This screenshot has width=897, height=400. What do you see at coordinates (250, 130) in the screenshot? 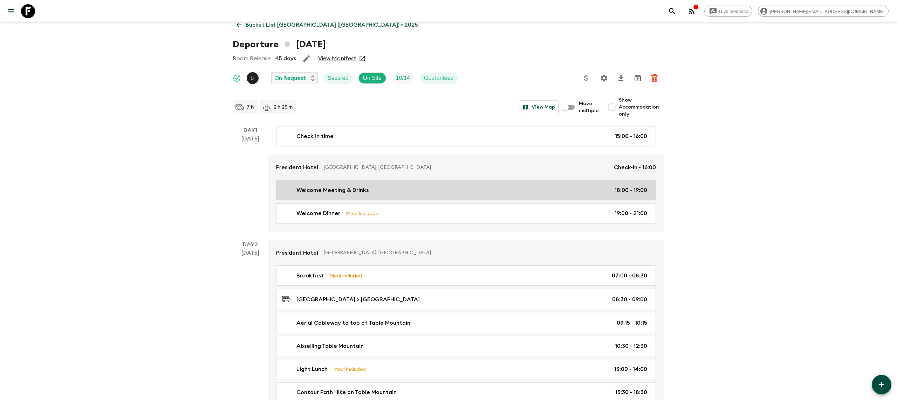
I see `p: Day 1` at bounding box center [250, 130].